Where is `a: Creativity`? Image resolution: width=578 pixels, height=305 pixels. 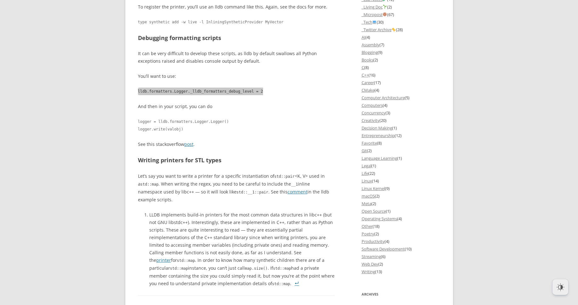 a: Creativity is located at coordinates (371, 120).